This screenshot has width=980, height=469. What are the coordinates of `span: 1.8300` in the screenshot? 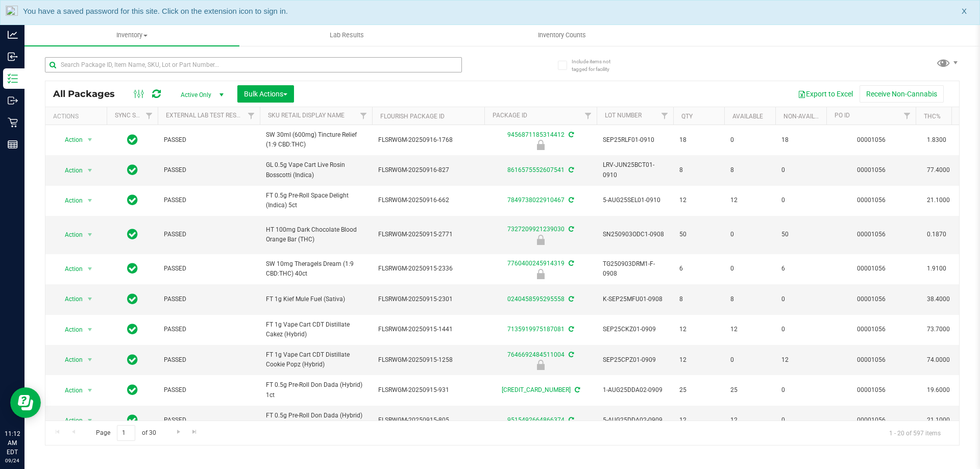 It's located at (937, 140).